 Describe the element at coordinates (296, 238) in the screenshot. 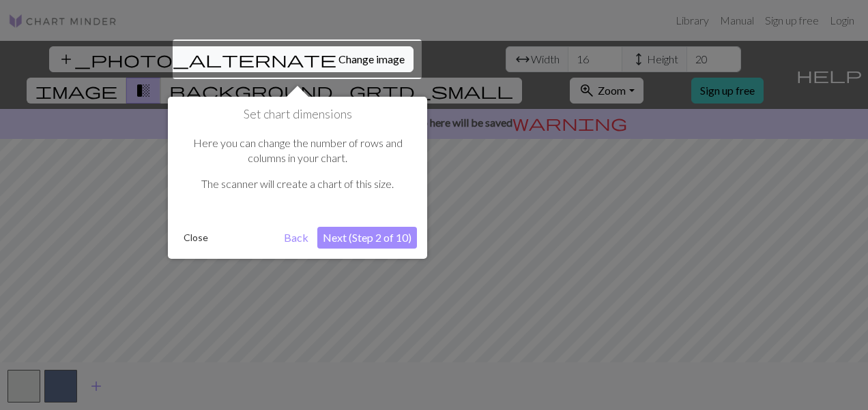

I see `button: Back` at that location.